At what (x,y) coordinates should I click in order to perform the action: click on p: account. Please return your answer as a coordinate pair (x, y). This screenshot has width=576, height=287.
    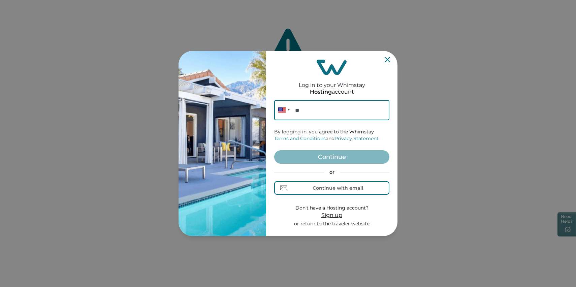
    Looking at the image, I should click on (332, 92).